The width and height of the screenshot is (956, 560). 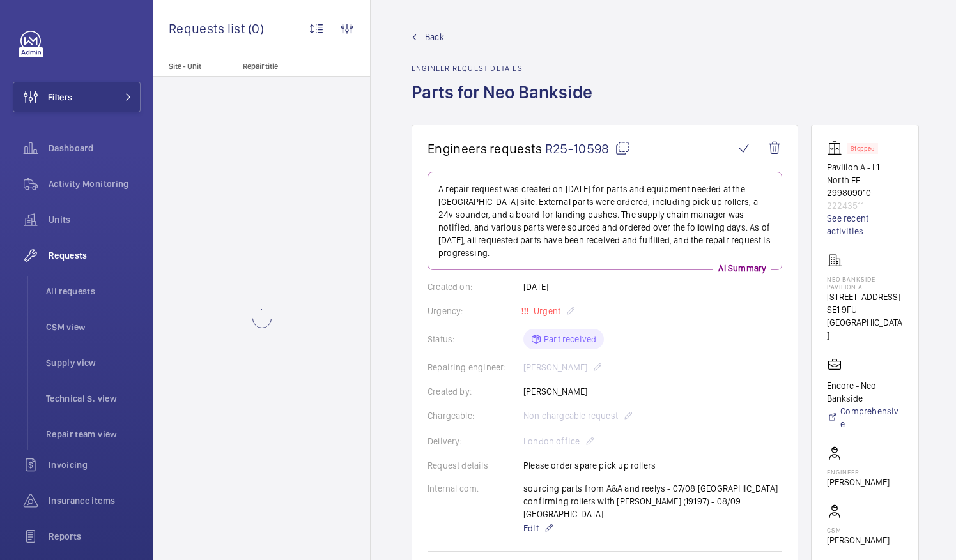 What do you see at coordinates (93, 434) in the screenshot?
I see `span: Repair team view` at bounding box center [93, 434].